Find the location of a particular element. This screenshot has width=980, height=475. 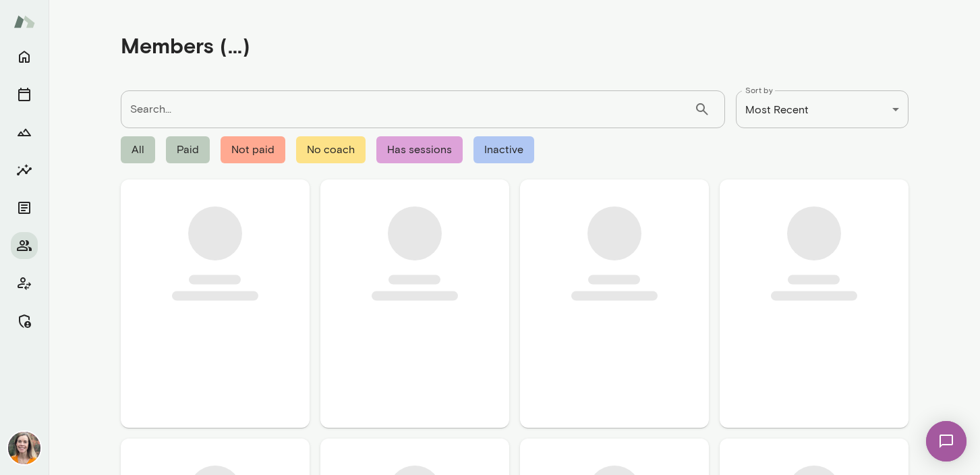

button: Members is located at coordinates (24, 245).